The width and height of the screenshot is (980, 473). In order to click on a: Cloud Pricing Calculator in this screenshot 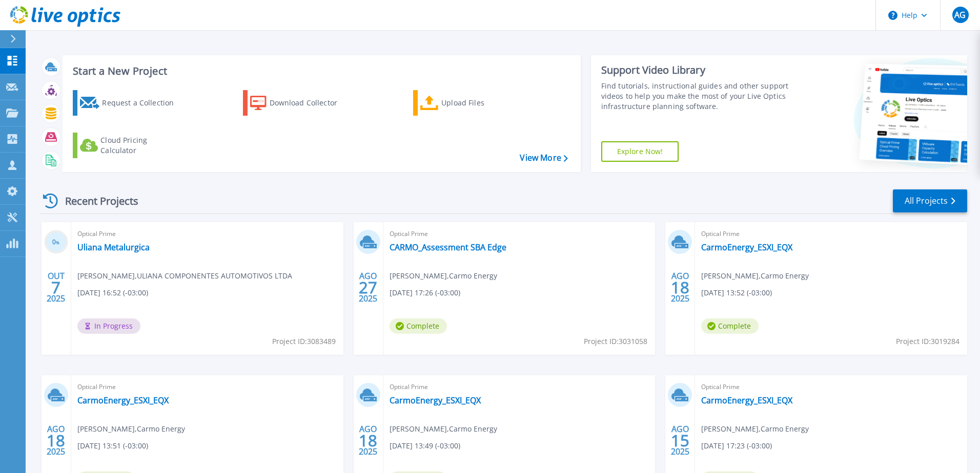, I will do `click(130, 145)`.